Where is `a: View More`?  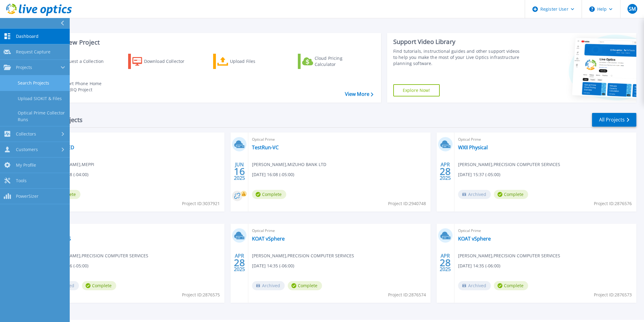 a: View More is located at coordinates (359, 94).